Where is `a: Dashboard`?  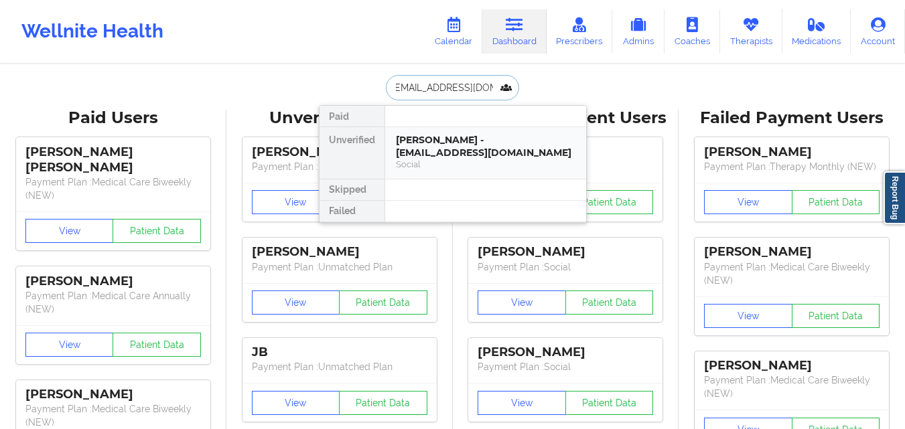 a: Dashboard is located at coordinates (514, 31).